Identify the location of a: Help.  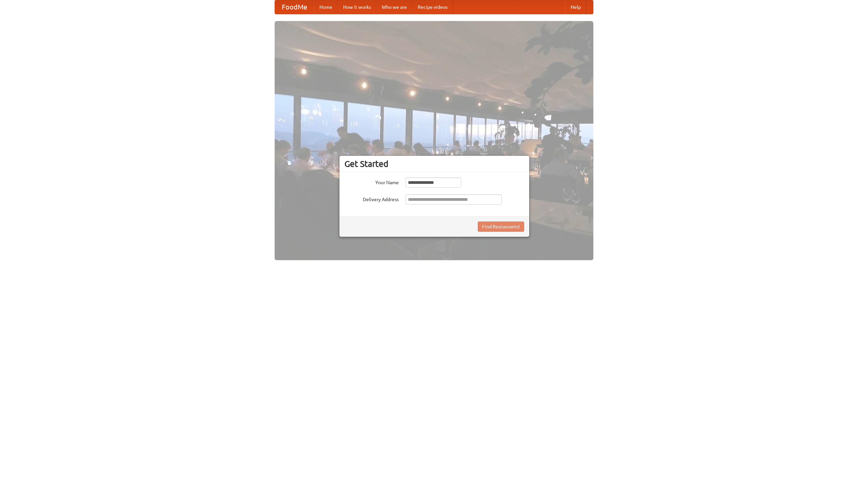
(576, 7).